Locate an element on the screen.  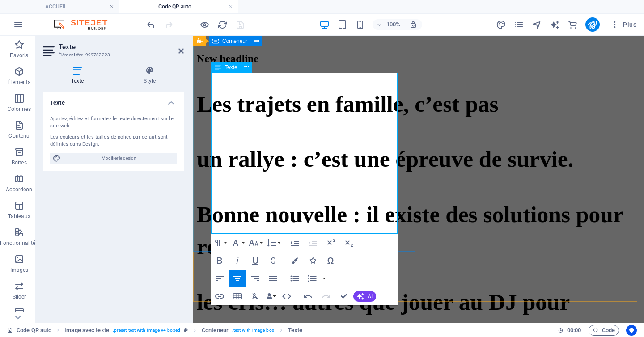
span: t pas is located at coordinates (282, 68).